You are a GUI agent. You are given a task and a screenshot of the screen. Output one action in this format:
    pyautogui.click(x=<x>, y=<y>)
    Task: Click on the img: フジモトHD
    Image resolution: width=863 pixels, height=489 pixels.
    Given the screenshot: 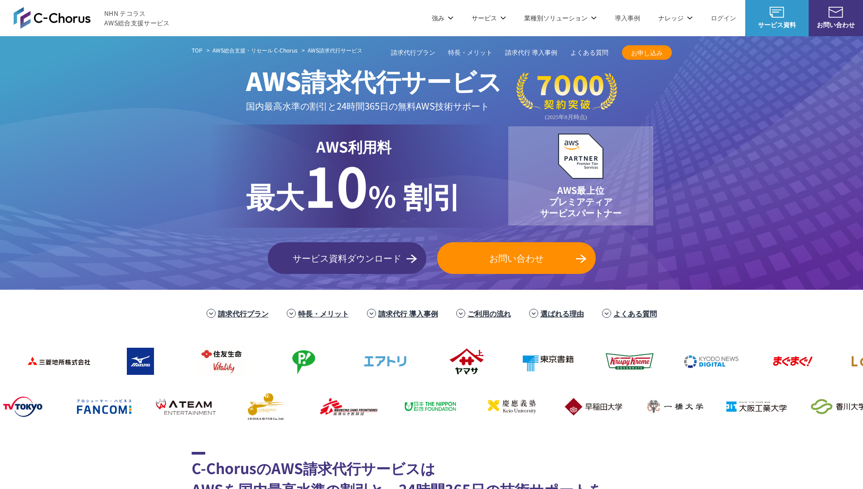 What is the action you would take?
    pyautogui.click(x=263, y=361)
    